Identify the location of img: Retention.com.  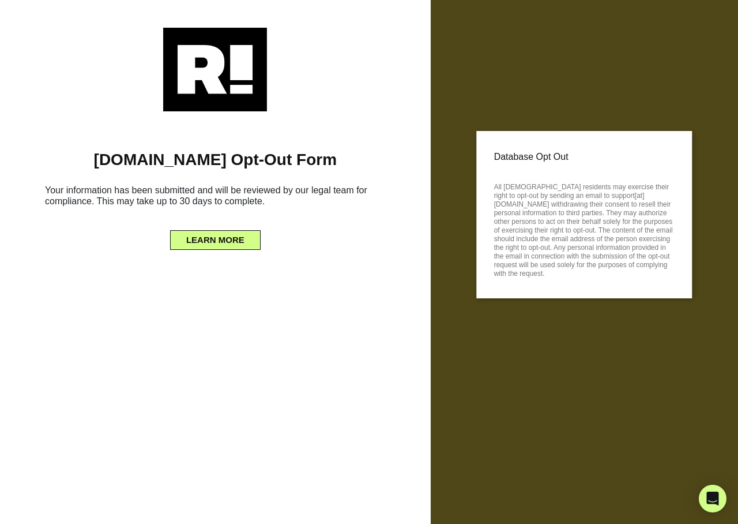
(215, 69).